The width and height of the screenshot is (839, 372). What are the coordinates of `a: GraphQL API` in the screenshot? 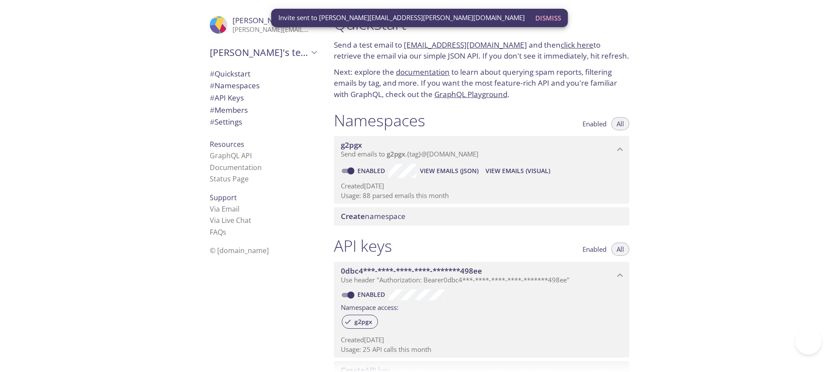 It's located at (231, 155).